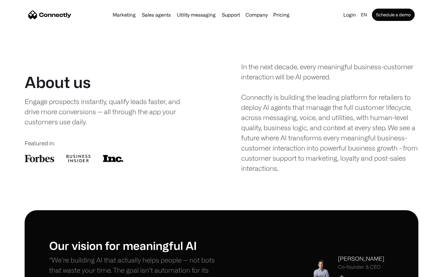 Image resolution: width=443 pixels, height=277 pixels. What do you see at coordinates (135, 245) in the screenshot?
I see `h1: Our vision for meaningful AI` at bounding box center [135, 245].